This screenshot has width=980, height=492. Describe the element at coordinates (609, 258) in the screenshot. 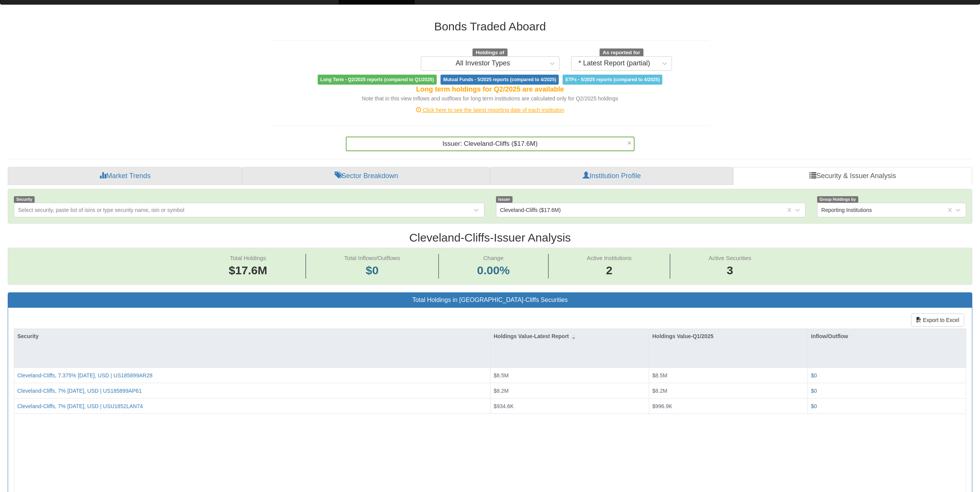

I see `span: Active Institutions` at that location.